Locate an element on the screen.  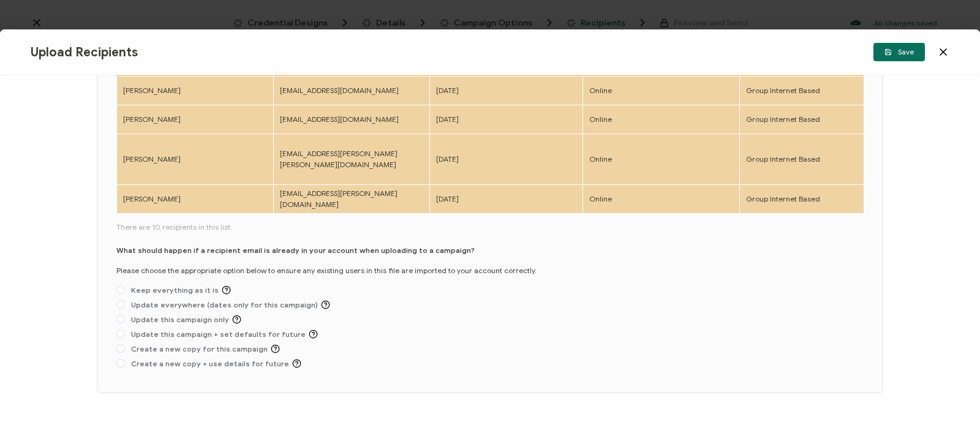
span: Update everywhere (dates only for this campaign) is located at coordinates (227, 305).